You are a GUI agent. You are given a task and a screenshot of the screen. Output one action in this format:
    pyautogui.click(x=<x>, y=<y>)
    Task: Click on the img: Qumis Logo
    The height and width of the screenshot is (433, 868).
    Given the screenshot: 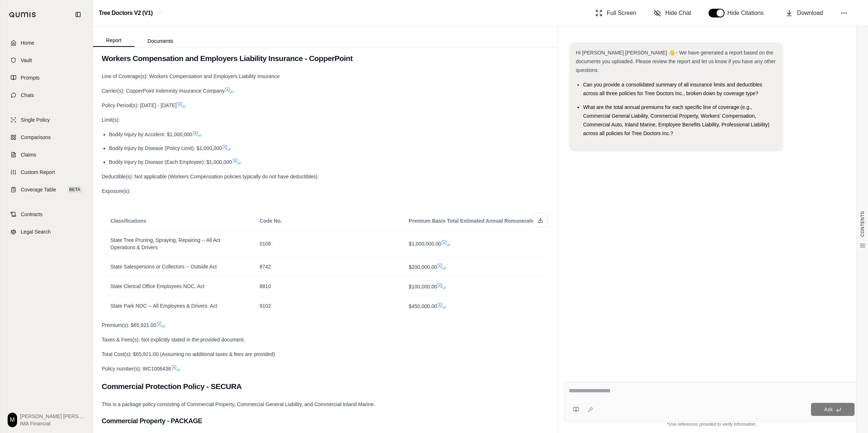 What is the action you would take?
    pyautogui.click(x=23, y=15)
    